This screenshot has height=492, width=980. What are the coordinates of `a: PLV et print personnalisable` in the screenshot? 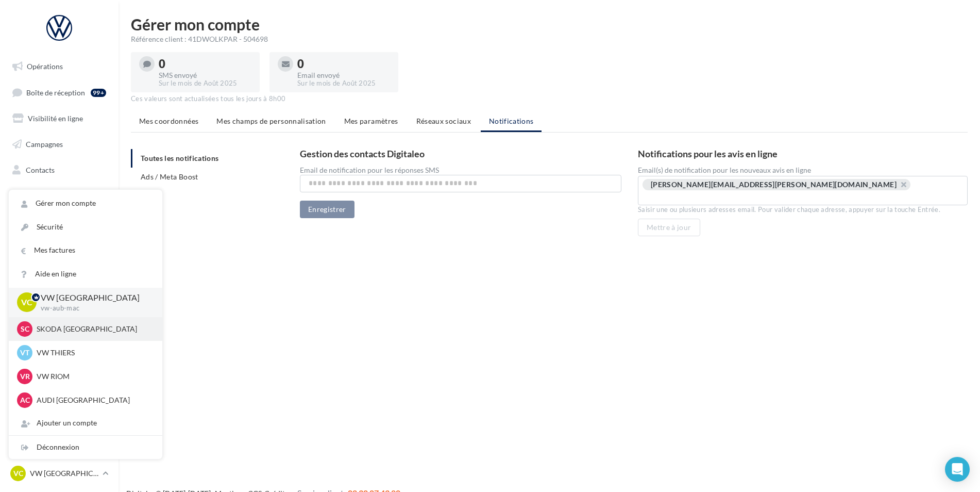 It's located at (60, 251).